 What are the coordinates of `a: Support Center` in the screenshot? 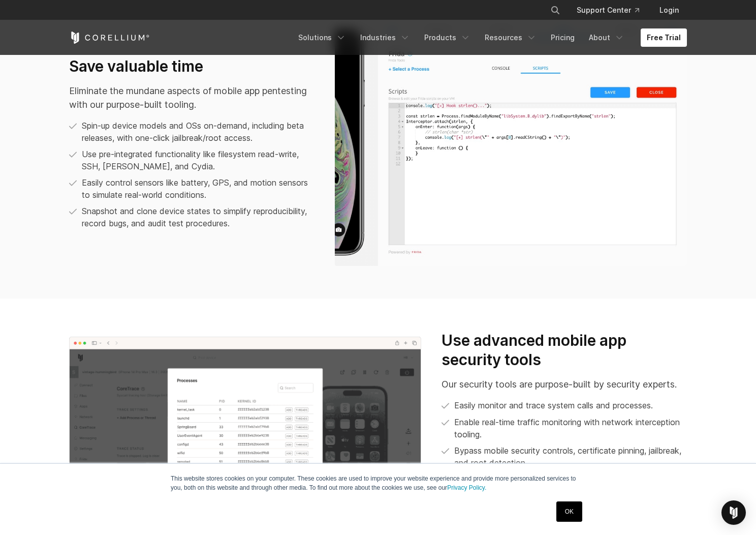 It's located at (608, 10).